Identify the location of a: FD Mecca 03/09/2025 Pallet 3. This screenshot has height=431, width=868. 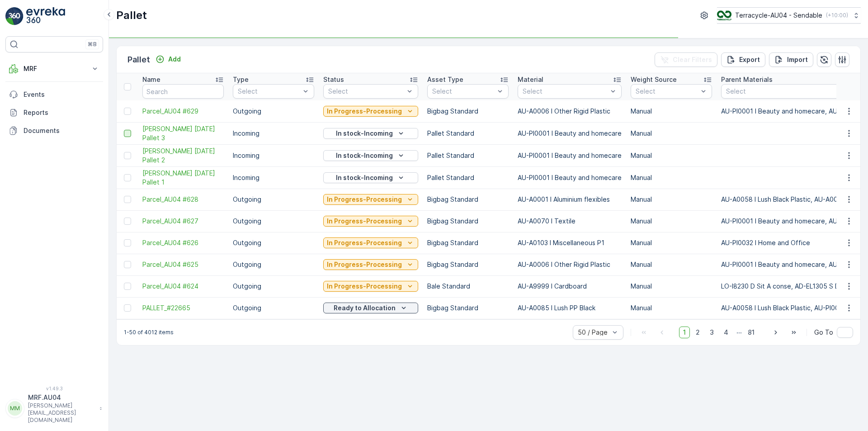
(183, 133).